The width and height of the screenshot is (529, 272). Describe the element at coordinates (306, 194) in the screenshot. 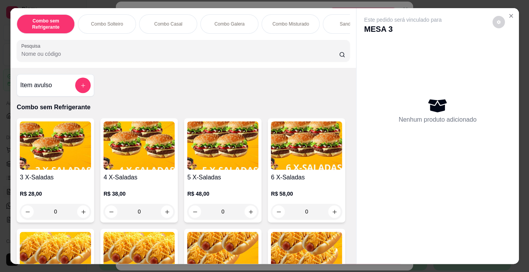

I see `p: R$ 58,00` at that location.